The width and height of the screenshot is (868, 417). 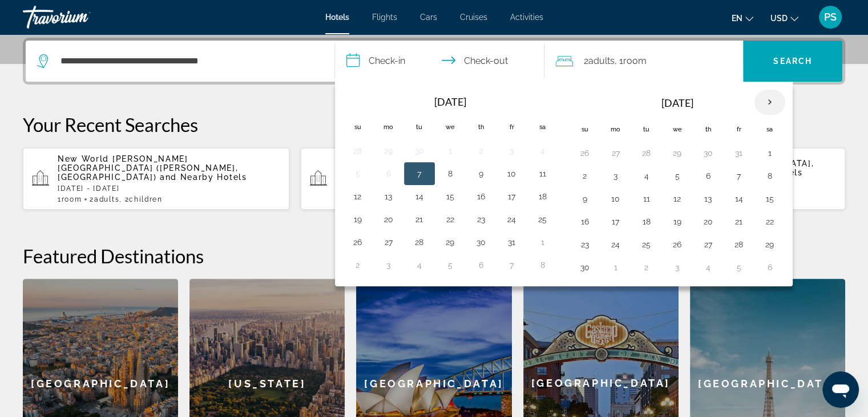 I want to click on h2: Featured Destinations, so click(x=434, y=256).